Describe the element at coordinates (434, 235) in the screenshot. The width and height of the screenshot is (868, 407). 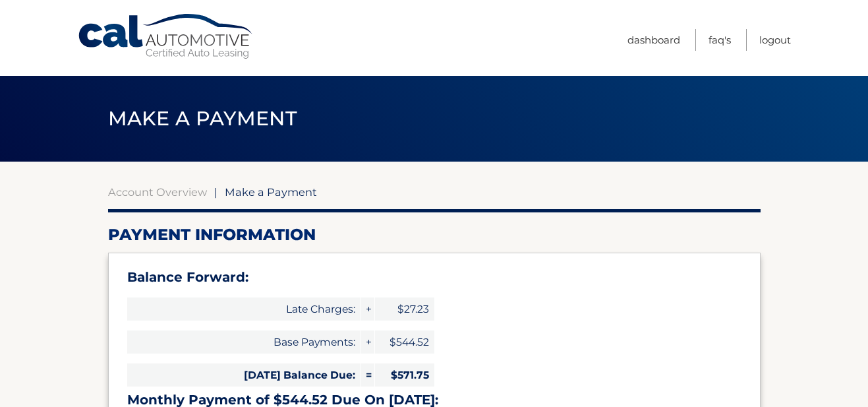
I see `h2: Payment Information` at that location.